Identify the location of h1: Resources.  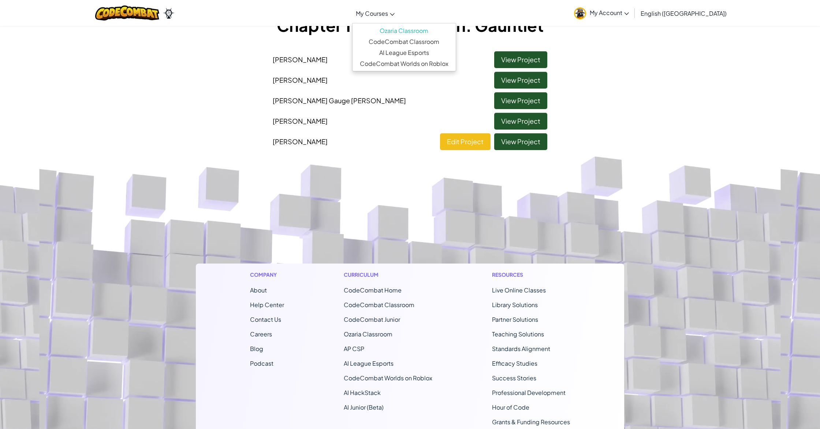
(531, 275).